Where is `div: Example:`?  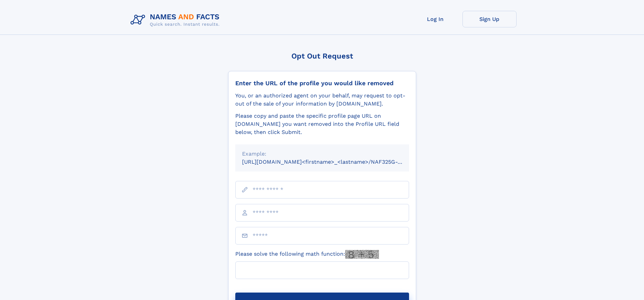
div: Example: is located at coordinates (322, 154).